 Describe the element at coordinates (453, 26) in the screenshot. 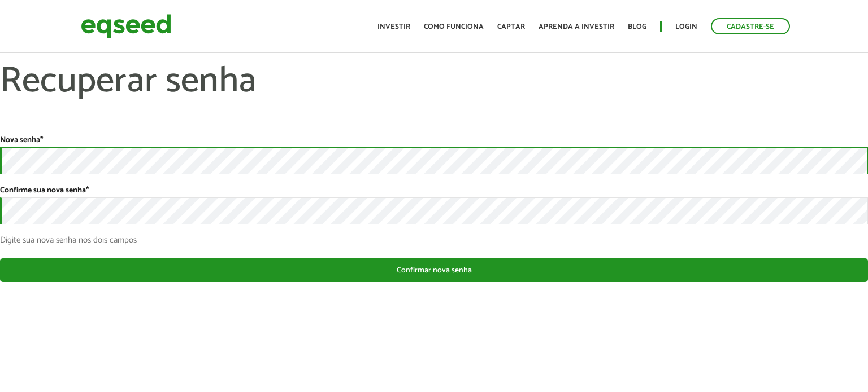

I see `a: Como funciona` at that location.